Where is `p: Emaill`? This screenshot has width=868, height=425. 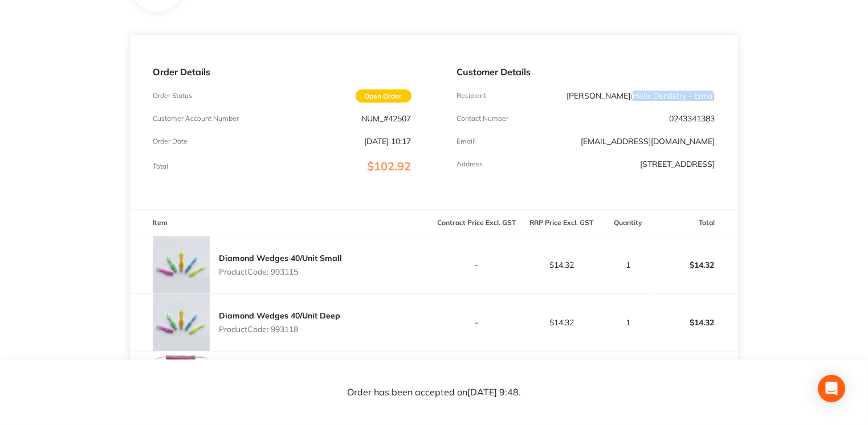
p: Emaill is located at coordinates (467, 141).